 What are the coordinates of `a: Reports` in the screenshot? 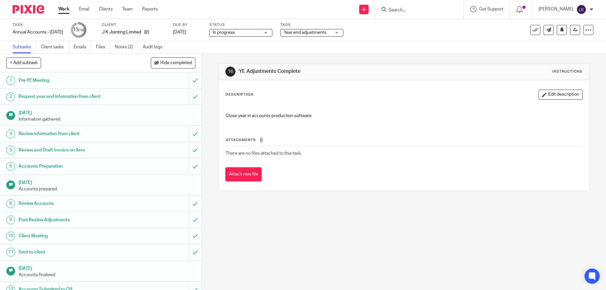 It's located at (150, 9).